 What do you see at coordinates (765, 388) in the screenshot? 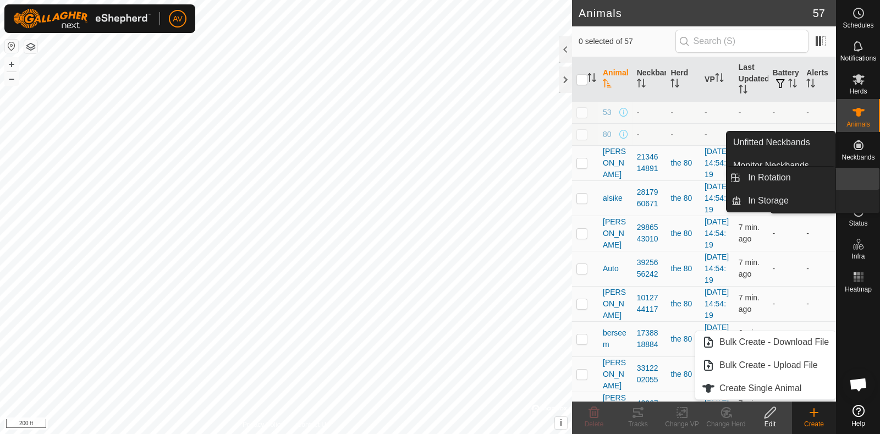
I see `li: Create Single Animal` at bounding box center [765, 388].